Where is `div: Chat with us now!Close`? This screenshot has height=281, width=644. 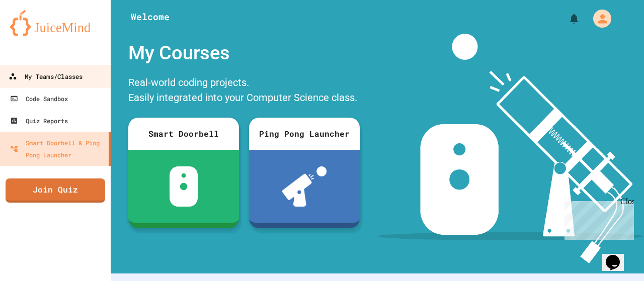 div: Chat with us now!Close is located at coordinates (37, 33).